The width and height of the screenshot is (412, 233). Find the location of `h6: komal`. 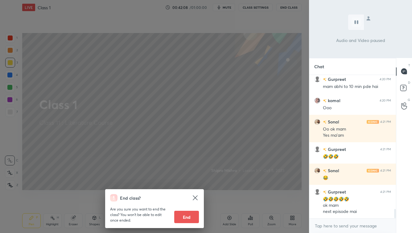

h6: komal is located at coordinates (333, 100).